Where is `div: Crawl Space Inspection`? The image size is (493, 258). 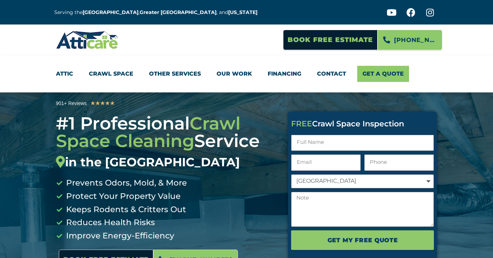
div: Crawl Space Inspection is located at coordinates (363, 124).